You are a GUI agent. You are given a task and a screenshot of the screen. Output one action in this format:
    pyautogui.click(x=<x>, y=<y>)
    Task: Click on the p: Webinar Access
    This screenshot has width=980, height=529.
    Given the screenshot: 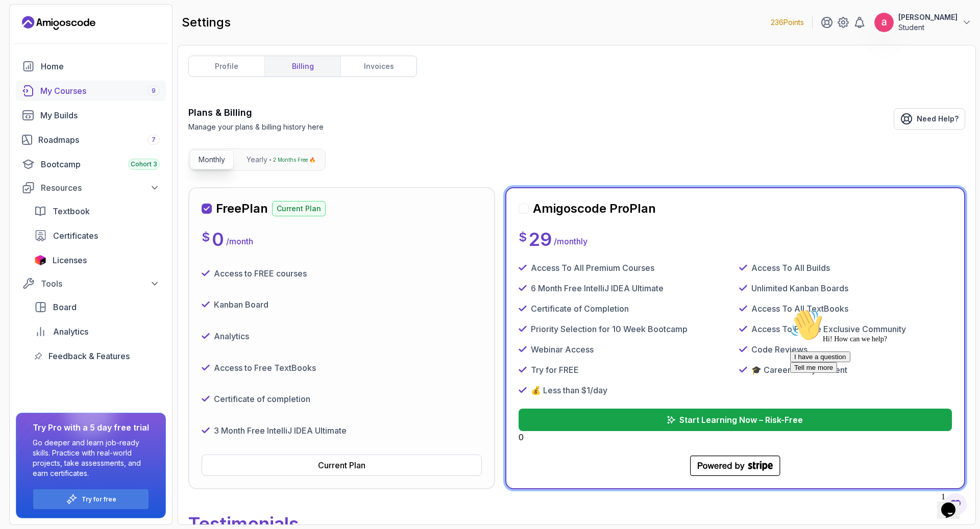 What is the action you would take?
    pyautogui.click(x=562, y=349)
    